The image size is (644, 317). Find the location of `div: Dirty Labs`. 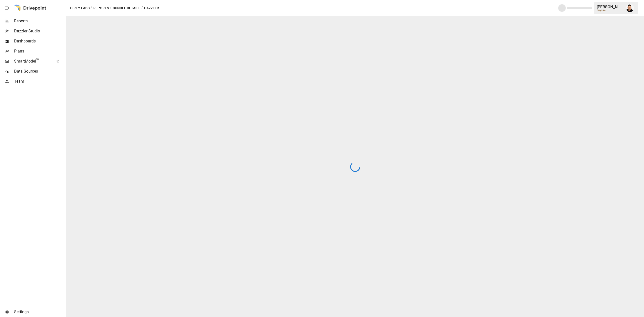

div: Dirty Labs is located at coordinates (610, 11).